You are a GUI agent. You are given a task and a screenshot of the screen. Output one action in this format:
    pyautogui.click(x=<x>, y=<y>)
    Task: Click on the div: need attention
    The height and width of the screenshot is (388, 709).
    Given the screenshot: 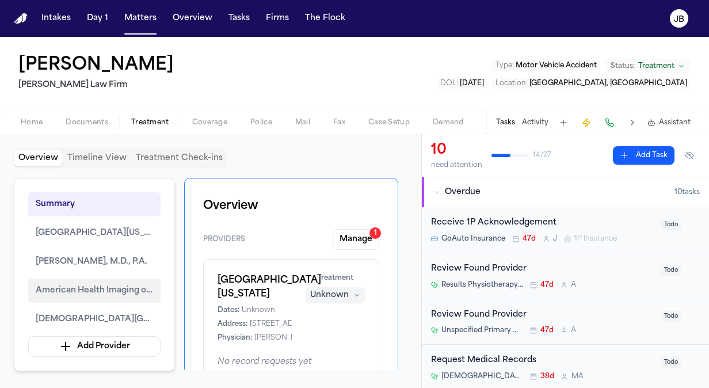 What is the action you would take?
    pyautogui.click(x=456, y=165)
    